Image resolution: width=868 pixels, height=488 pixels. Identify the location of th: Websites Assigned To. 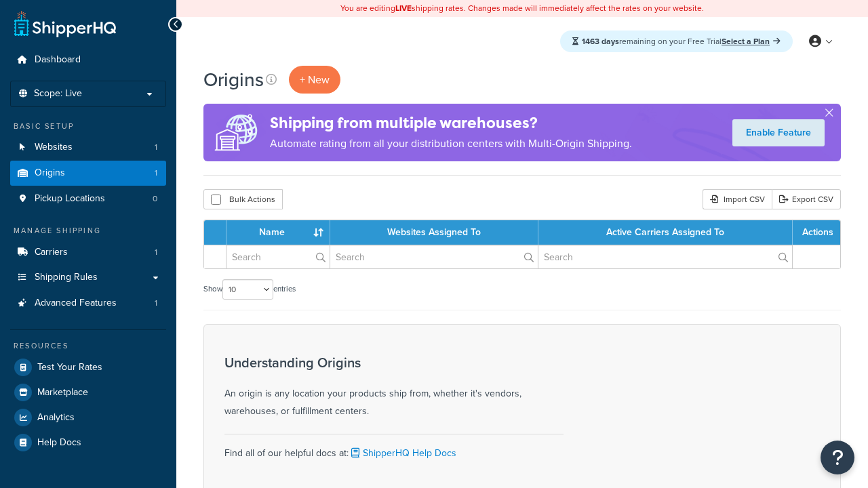
(434, 232).